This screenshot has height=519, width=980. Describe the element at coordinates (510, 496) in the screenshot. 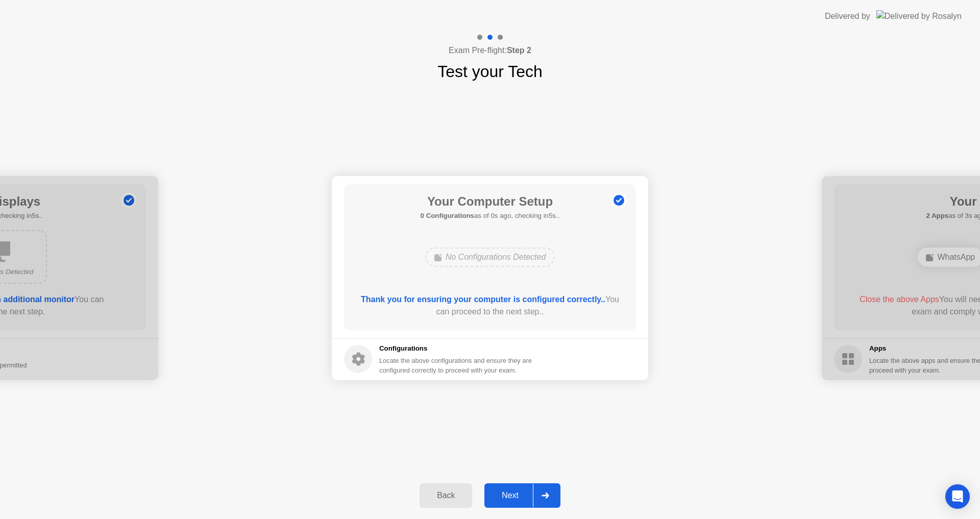

I see `div: Next` at that location.